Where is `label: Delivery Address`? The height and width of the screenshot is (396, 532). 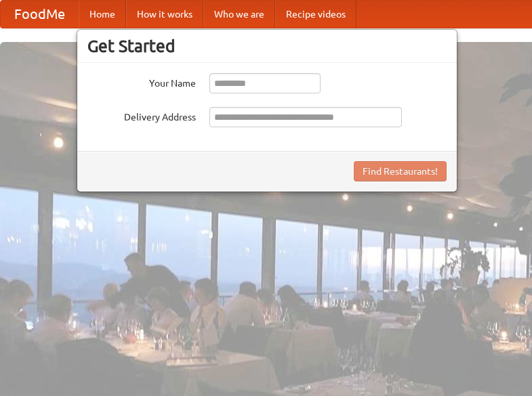
label: Delivery Address is located at coordinates (142, 115).